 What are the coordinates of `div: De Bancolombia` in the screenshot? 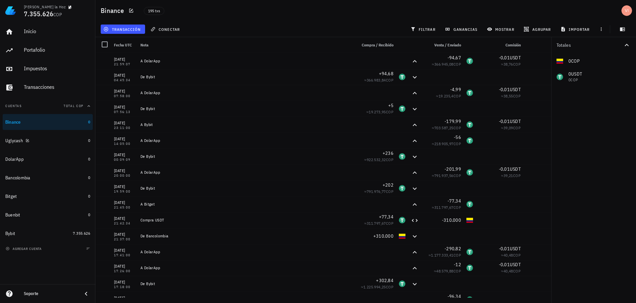 It's located at (246, 236).